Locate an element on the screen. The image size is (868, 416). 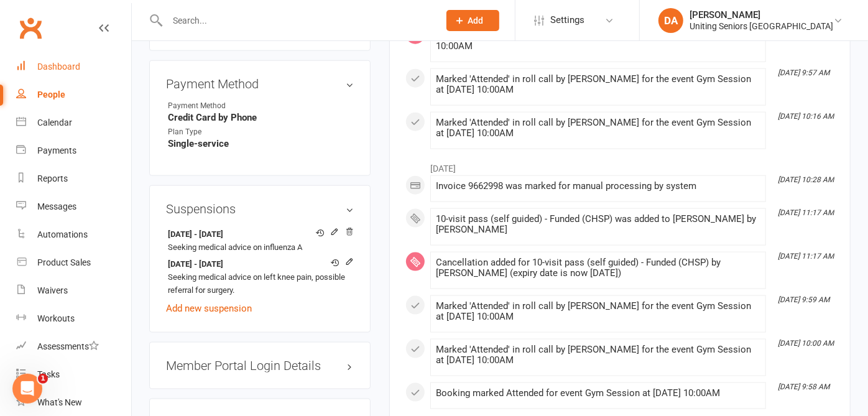
div: Automations is located at coordinates (62, 235).